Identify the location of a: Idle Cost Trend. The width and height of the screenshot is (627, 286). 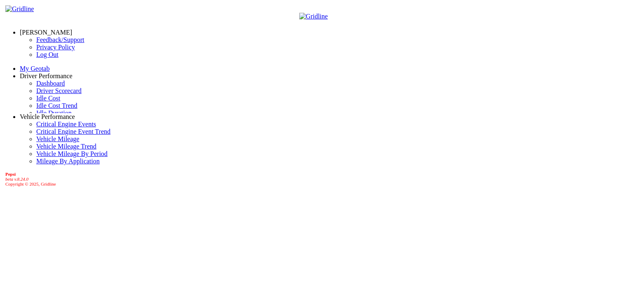
(57, 105).